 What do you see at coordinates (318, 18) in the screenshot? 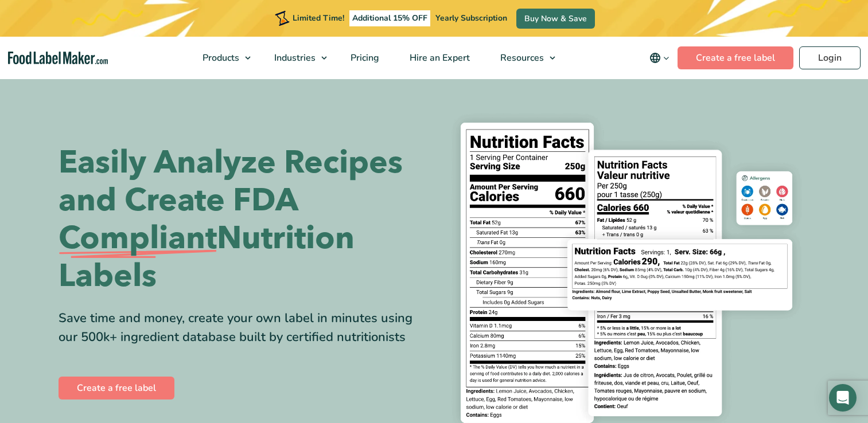
I see `span: Limited Time!` at bounding box center [318, 18].